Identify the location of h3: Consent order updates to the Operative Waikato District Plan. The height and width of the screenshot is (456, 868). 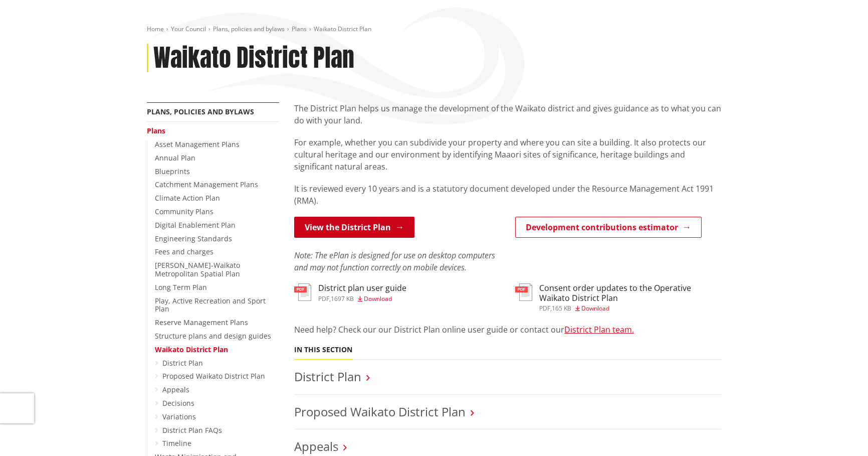
(630, 293).